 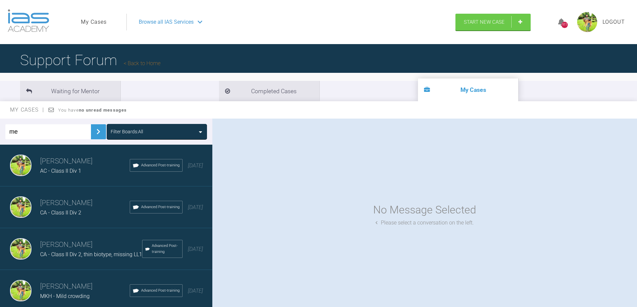 I want to click on a: My Cases, so click(x=94, y=22).